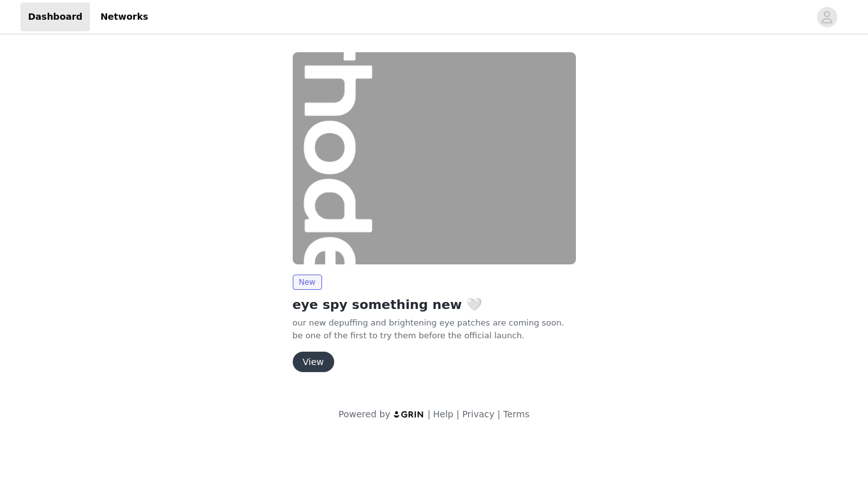 Image resolution: width=868 pixels, height=495 pixels. What do you see at coordinates (409, 414) in the screenshot?
I see `img: logo` at bounding box center [409, 414].